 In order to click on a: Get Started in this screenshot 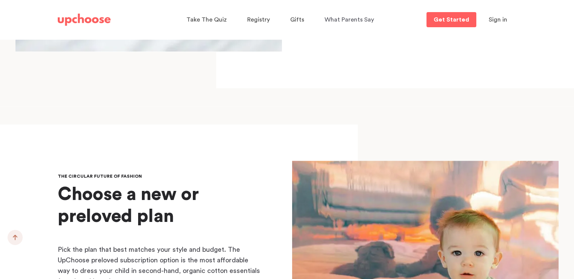, I will do `click(452, 20)`.